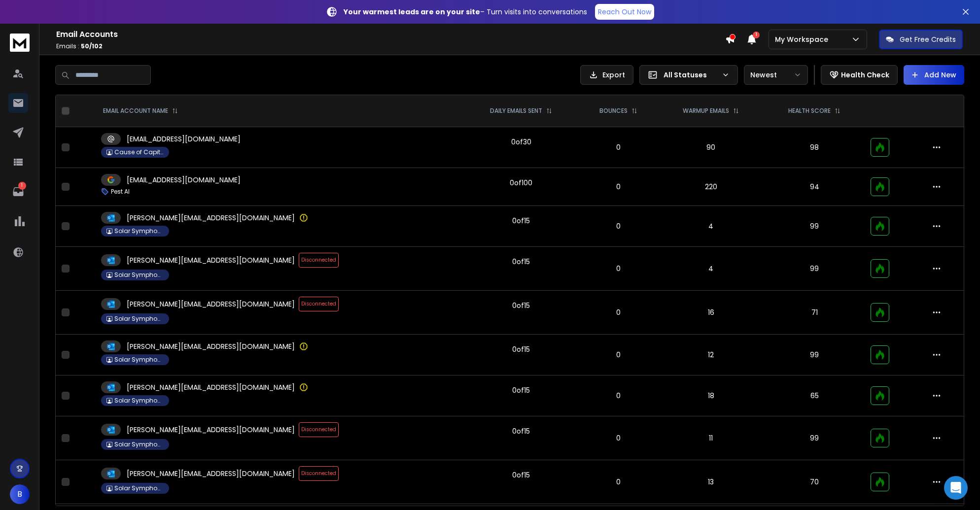 This screenshot has width=980, height=510. I want to click on p: Health Check, so click(865, 75).